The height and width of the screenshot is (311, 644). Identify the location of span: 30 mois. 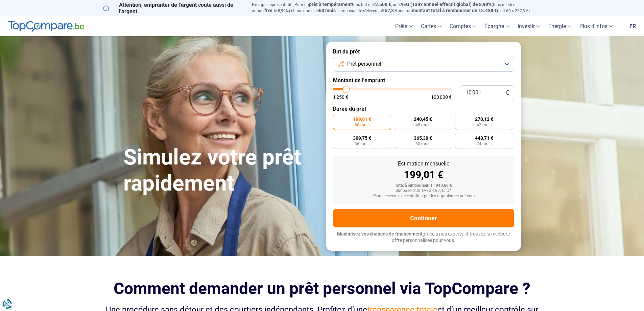
(423, 144).